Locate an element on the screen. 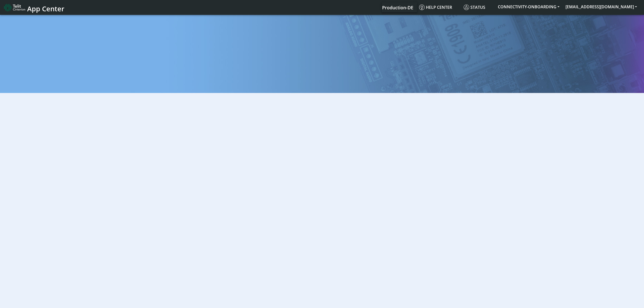 The width and height of the screenshot is (644, 308). a: App Center is located at coordinates (34, 7).